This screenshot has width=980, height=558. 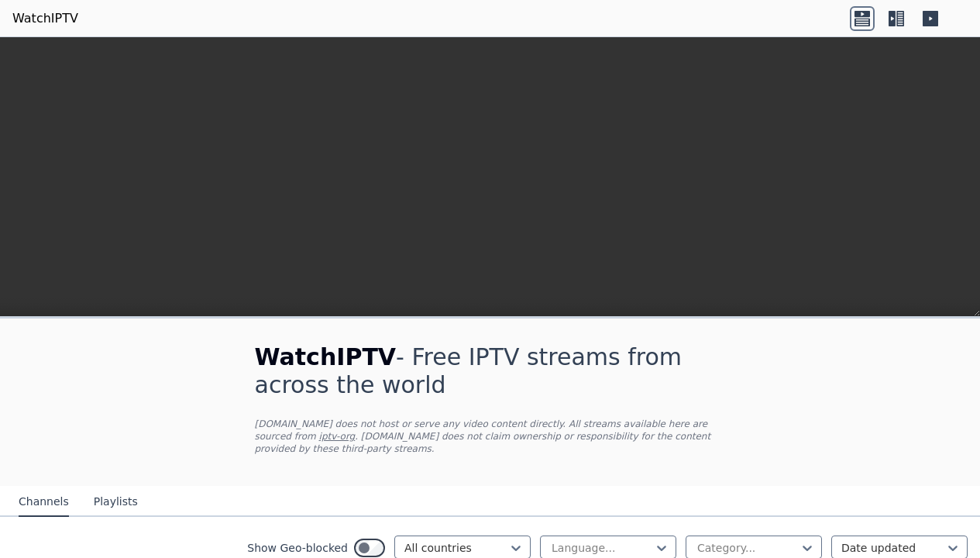 I want to click on h1: - Free IPTV streams from across the world, so click(x=491, y=371).